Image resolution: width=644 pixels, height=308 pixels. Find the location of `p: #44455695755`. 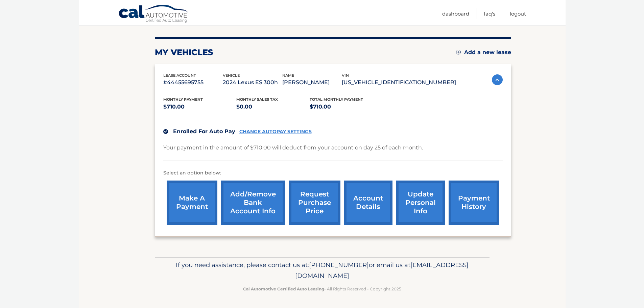

p: #44455695755 is located at coordinates (193, 83).